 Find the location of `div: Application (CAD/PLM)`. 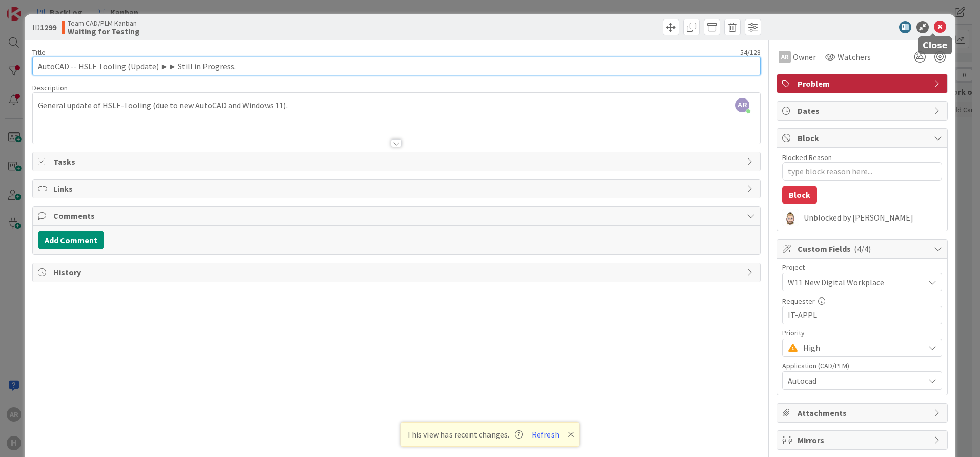

div: Application (CAD/PLM) is located at coordinates (862, 366).